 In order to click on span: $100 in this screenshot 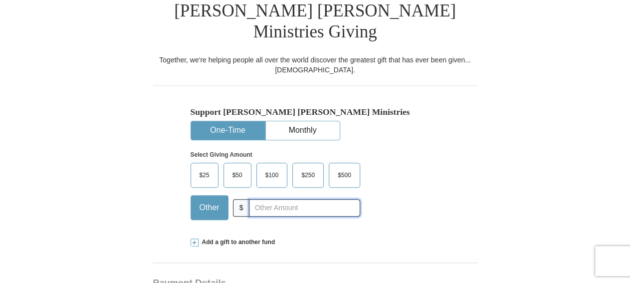, I will do `click(272, 175)`.